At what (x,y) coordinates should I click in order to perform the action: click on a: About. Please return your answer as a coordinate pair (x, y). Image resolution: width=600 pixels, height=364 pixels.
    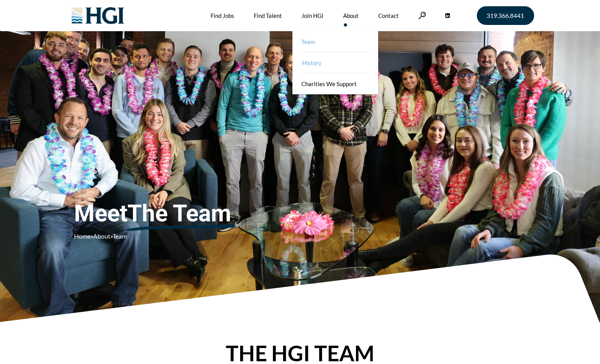
    Looking at the image, I should click on (102, 236).